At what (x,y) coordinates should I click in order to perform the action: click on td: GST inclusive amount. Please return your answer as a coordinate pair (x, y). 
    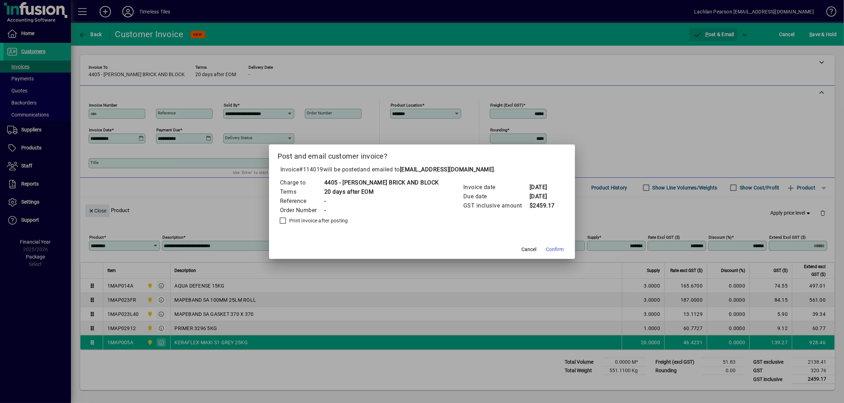
    Looking at the image, I should click on (496, 206).